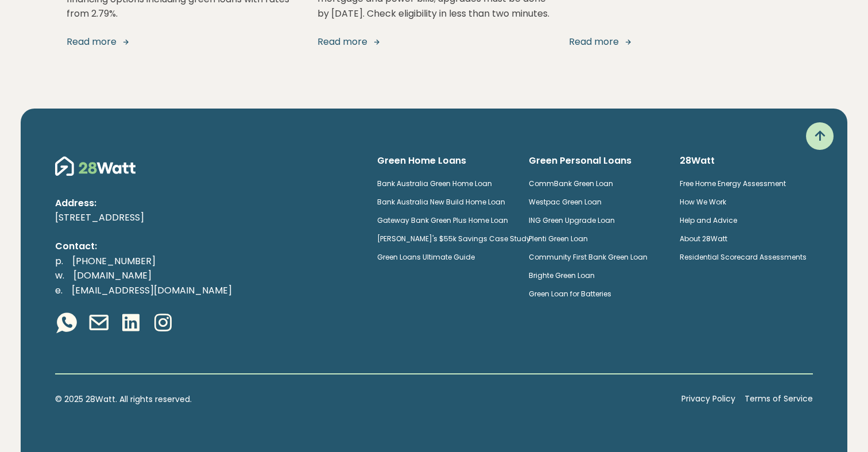 This screenshot has height=452, width=868. Describe the element at coordinates (570, 183) in the screenshot. I see `a: CommBank Green Loan` at that location.